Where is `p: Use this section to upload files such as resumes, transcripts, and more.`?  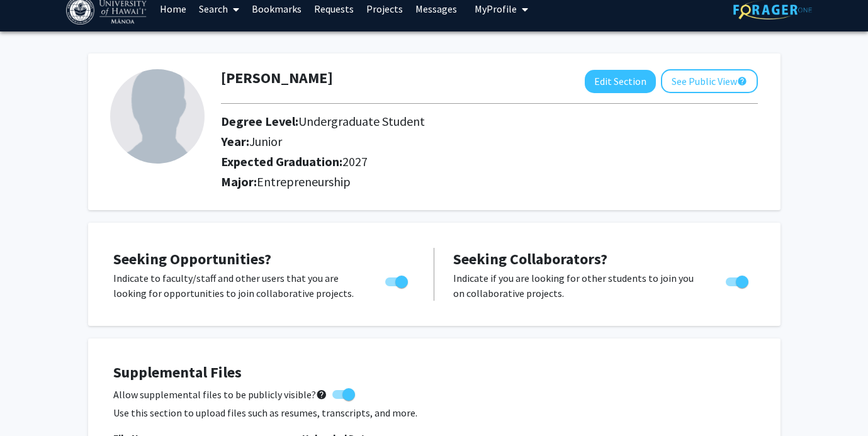 p: Use this section to upload files such as resumes, transcripts, and more. is located at coordinates (435, 413).